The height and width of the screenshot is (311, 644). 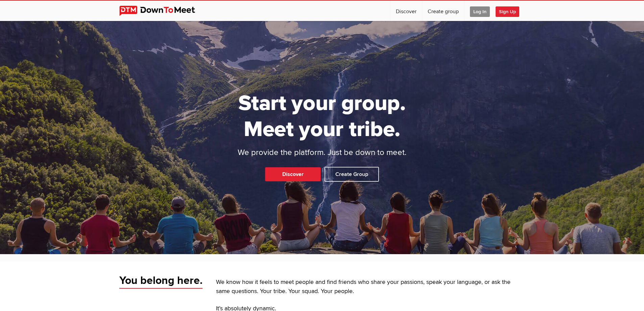 I want to click on span: Sign Up, so click(x=507, y=12).